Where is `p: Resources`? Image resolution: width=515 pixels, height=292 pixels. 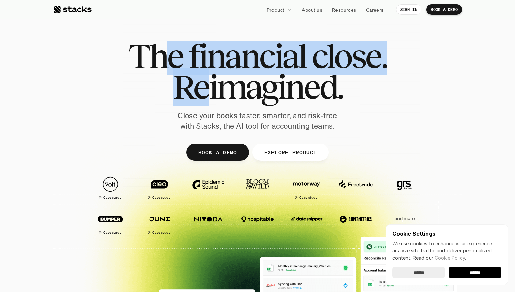 p: Resources is located at coordinates (344, 10).